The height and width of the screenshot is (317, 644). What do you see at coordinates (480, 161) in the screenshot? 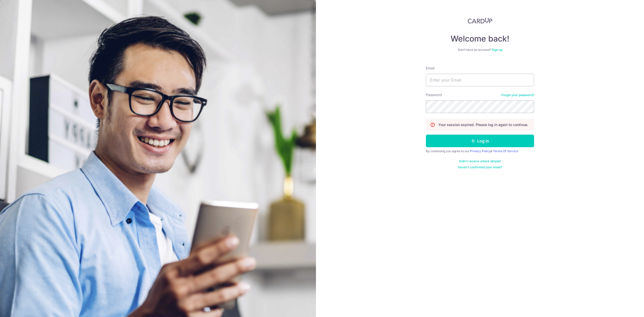
I see `a: Didn't receive unlock details?` at bounding box center [480, 161].